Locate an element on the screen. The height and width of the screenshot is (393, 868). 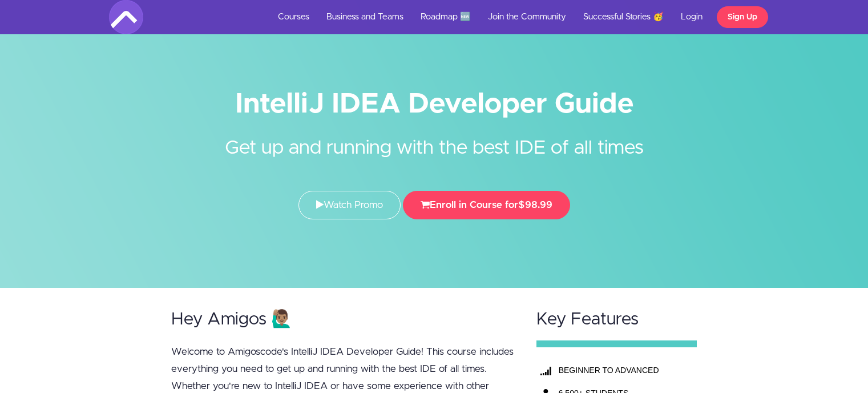
h2: Get up and running with the best IDE of all times is located at coordinates (435, 139).